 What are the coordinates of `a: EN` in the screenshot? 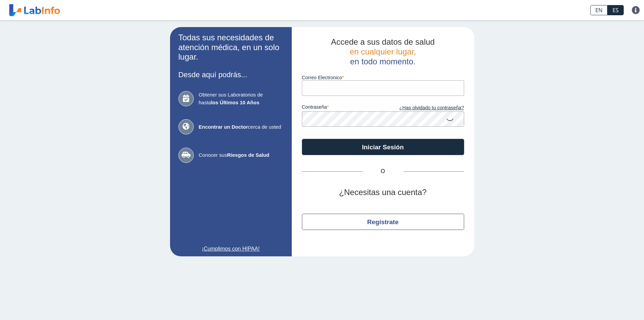 It's located at (598, 10).